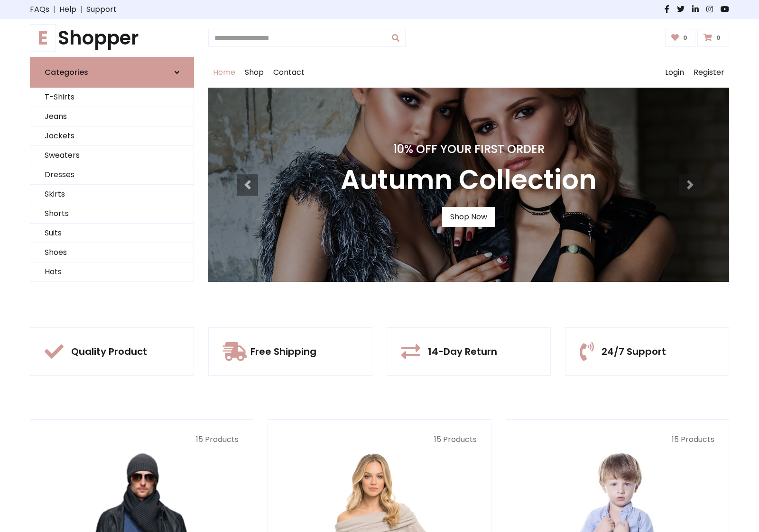 The width and height of the screenshot is (759, 532). I want to click on h4: 10% Off Your First Order, so click(469, 149).